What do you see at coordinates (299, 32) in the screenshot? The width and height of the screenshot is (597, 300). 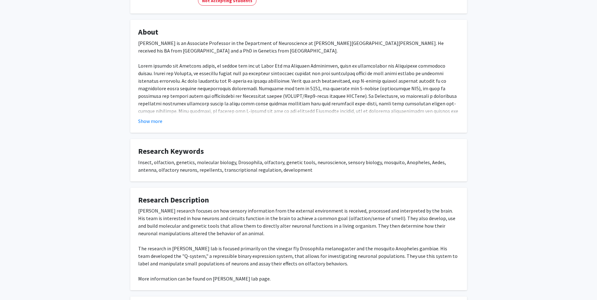 I see `h4: About` at bounding box center [299, 32].